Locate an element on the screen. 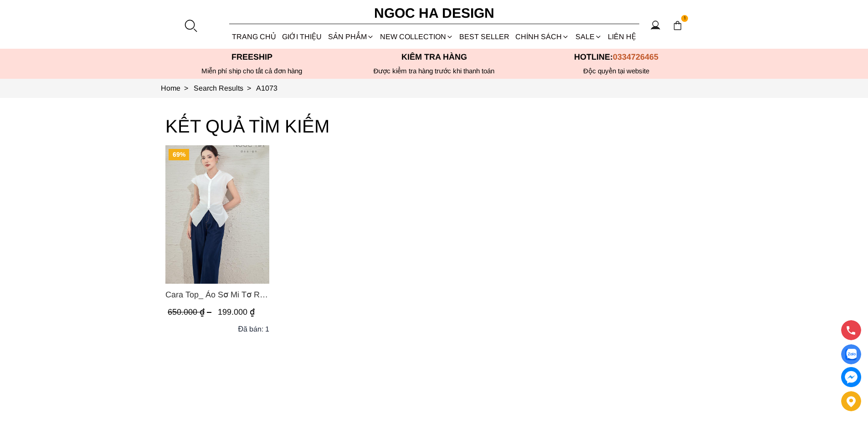  a: Display image is located at coordinates (851, 354).